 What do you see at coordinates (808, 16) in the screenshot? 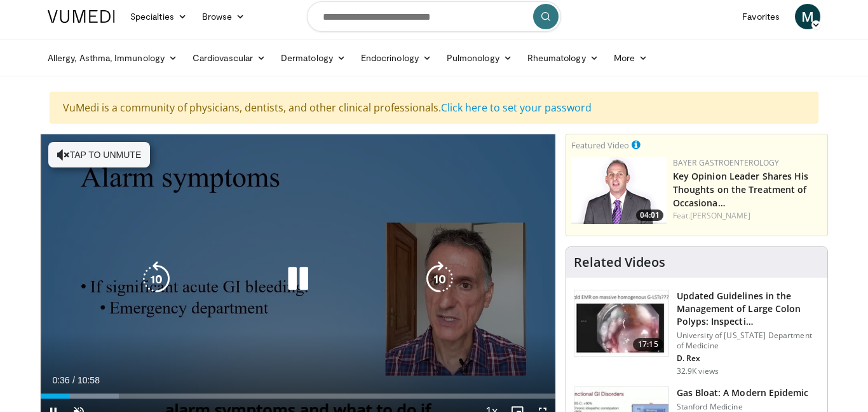
I see `a: M` at bounding box center [808, 16].